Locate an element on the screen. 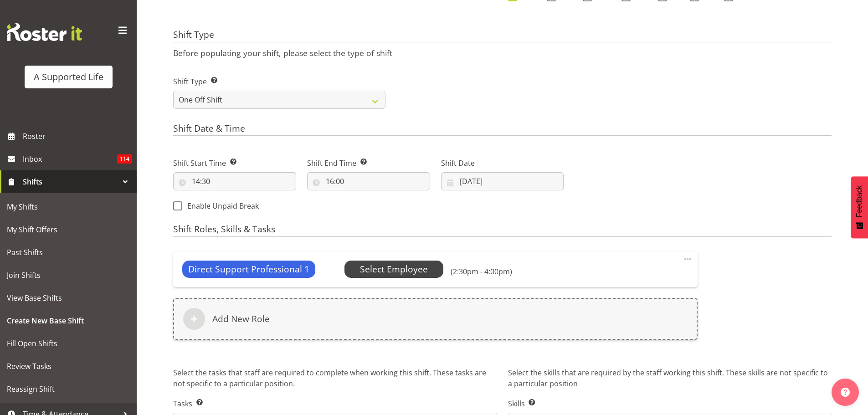  label: Tasks is located at coordinates (335, 404).